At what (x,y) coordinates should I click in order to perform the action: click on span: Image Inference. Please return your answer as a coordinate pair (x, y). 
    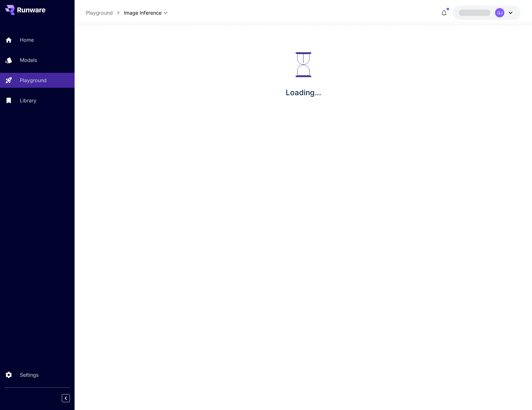
    Looking at the image, I should click on (143, 13).